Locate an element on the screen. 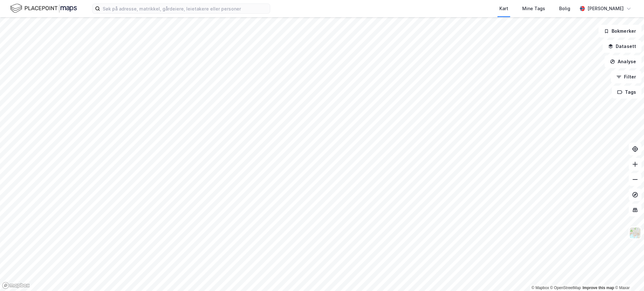 This screenshot has width=644, height=291. div: Mine Tags is located at coordinates (533, 9).